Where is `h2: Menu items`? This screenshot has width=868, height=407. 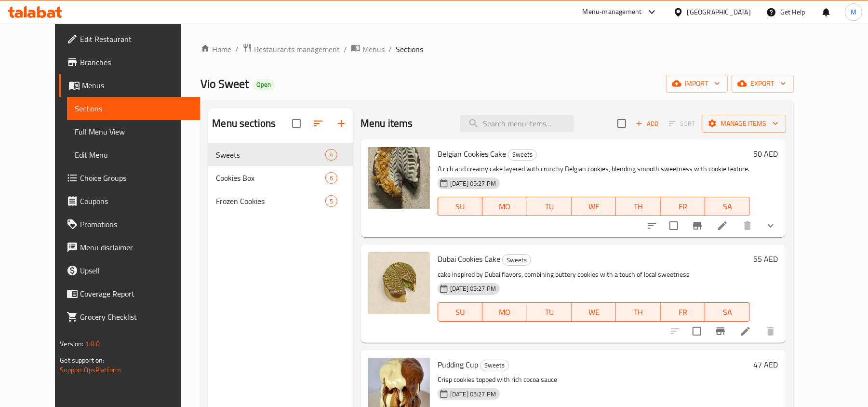
h2: Menu items is located at coordinates (386, 123).